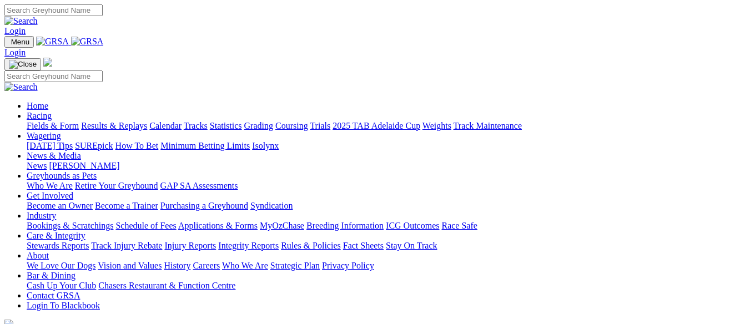 The height and width of the screenshot is (324, 750). Describe the element at coordinates (54, 155) in the screenshot. I see `a: News & Media` at that location.